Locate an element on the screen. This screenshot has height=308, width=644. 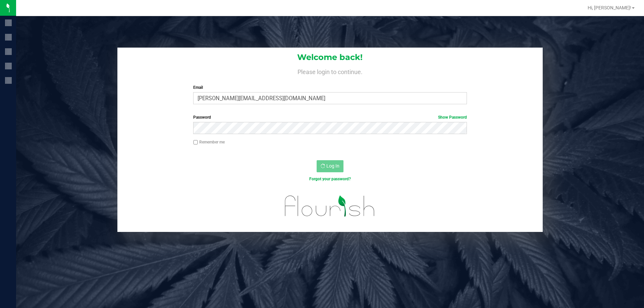
label: Remember me is located at coordinates (209, 142).